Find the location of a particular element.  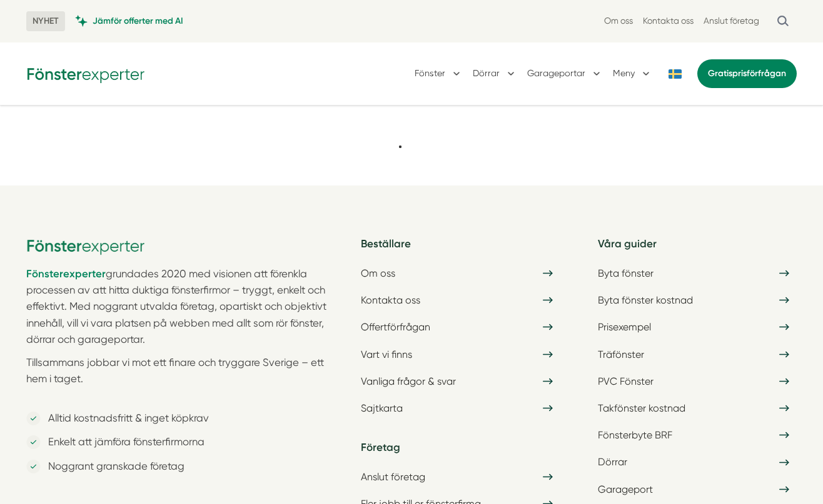

span: NYHET is located at coordinates (46, 21).